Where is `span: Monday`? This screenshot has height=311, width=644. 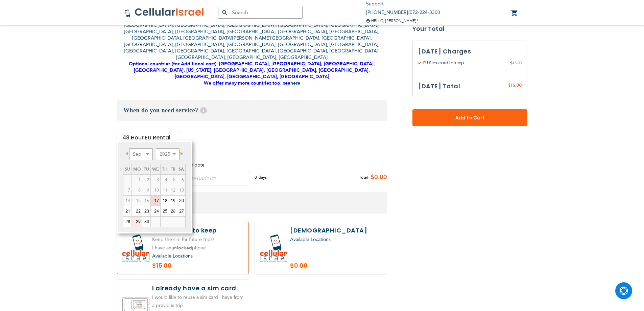
span: Monday is located at coordinates (137, 169).